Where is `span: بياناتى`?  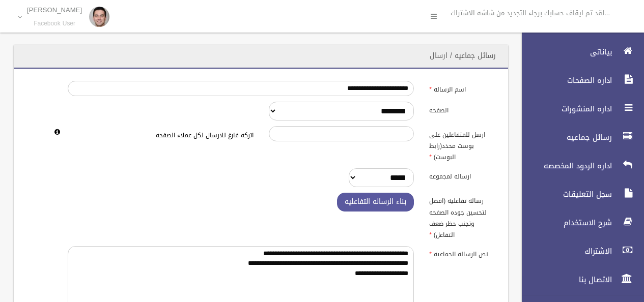 span: بياناتى is located at coordinates (565, 52).